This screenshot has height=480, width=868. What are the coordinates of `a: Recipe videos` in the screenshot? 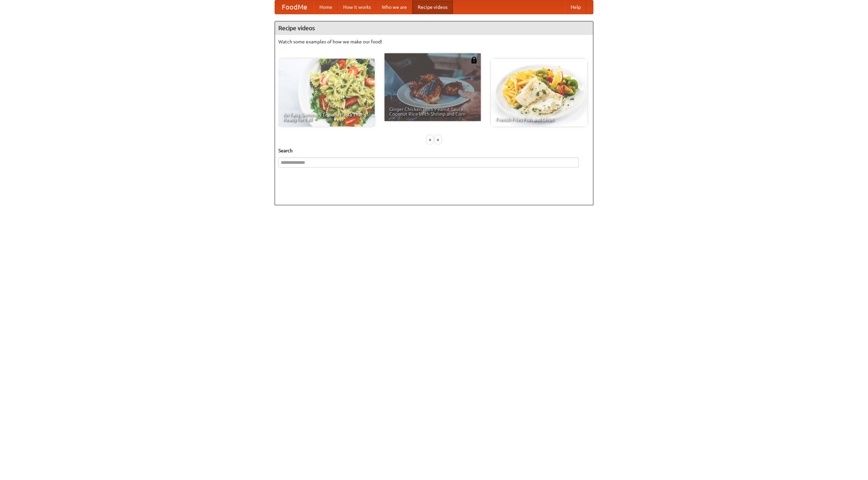 It's located at (433, 7).